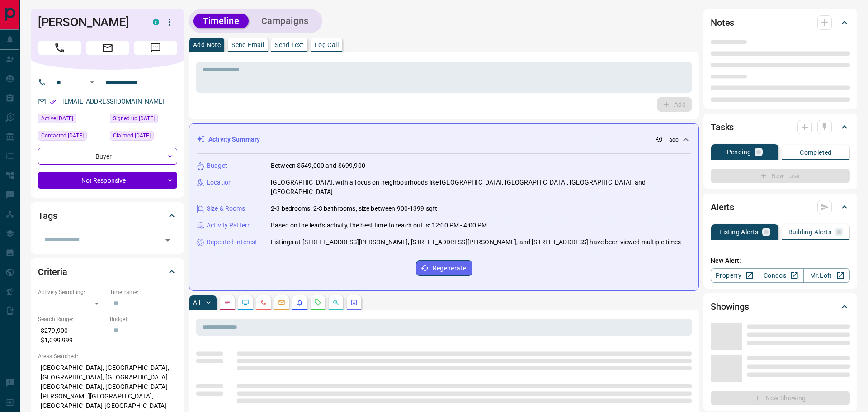  I want to click on svg: Calls, so click(264, 303).